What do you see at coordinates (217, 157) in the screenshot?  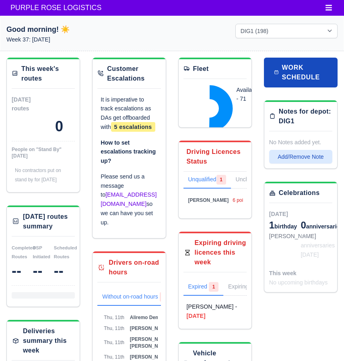 I see `div: Driving Licences Status` at bounding box center [217, 157].